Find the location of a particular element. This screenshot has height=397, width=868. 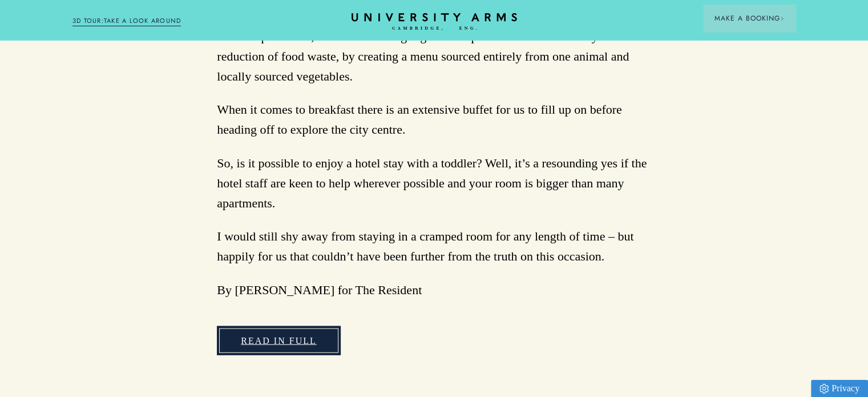

p: I would still shy away from staying in a cramped room for any length of time – but happily for us... is located at coordinates (434, 246).